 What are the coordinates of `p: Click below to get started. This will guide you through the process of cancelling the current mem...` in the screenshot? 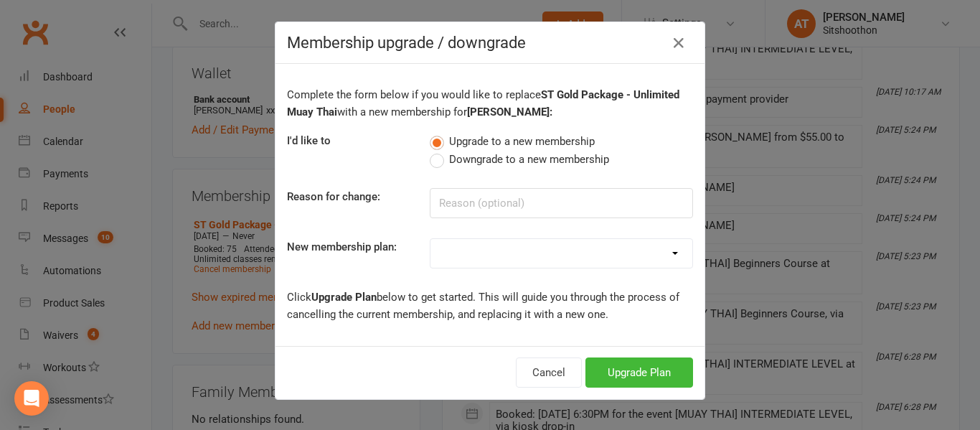 It's located at (490, 306).